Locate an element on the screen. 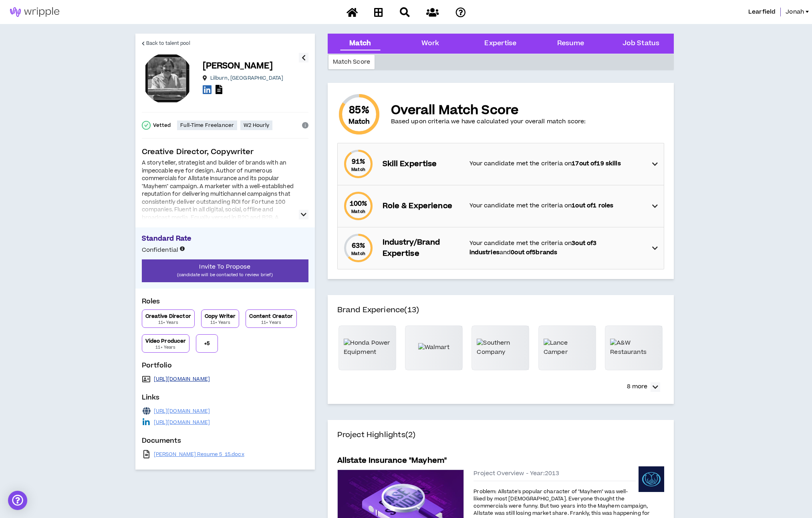 This screenshot has height=518, width=812. p: Standard Rate is located at coordinates (225, 240).